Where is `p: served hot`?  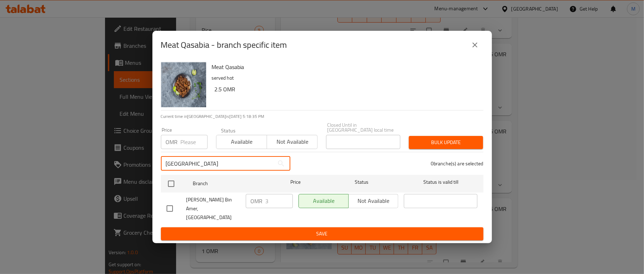 p: served hot is located at coordinates (345, 78).